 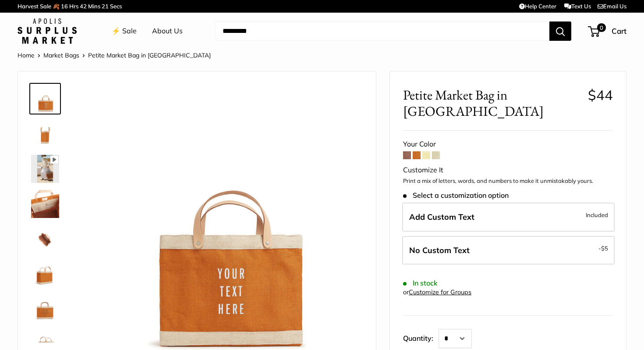 I want to click on a: 0 Cart, so click(x=608, y=31).